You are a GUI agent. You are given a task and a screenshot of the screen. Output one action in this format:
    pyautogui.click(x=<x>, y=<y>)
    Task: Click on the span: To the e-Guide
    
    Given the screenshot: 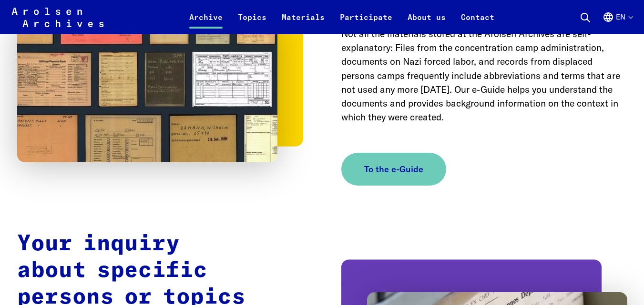 What is the action you would take?
    pyautogui.click(x=394, y=169)
    